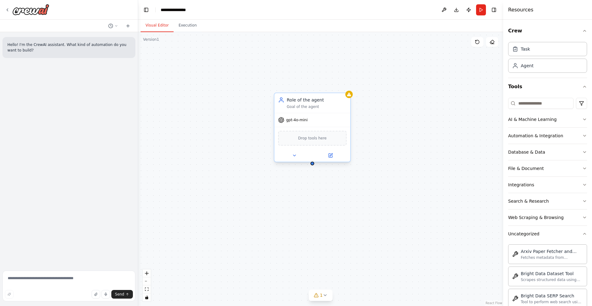 This screenshot has height=306, width=592. Describe the element at coordinates (297, 120) in the screenshot. I see `span: gpt-4o-mini` at that location.